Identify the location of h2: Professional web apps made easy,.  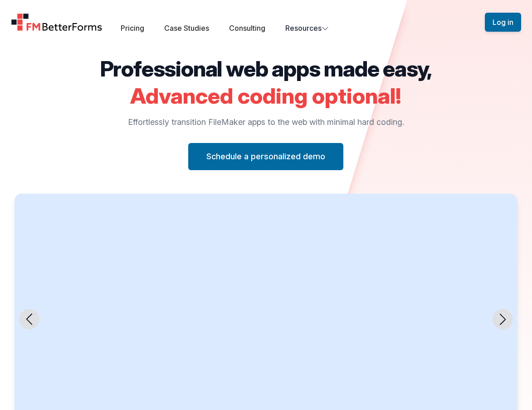
(266, 68).